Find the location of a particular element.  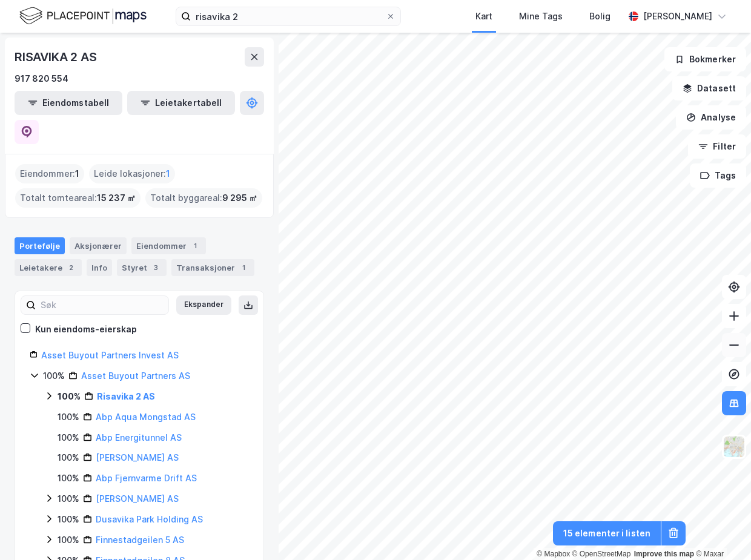

div: Aksjonærer is located at coordinates (98, 246).